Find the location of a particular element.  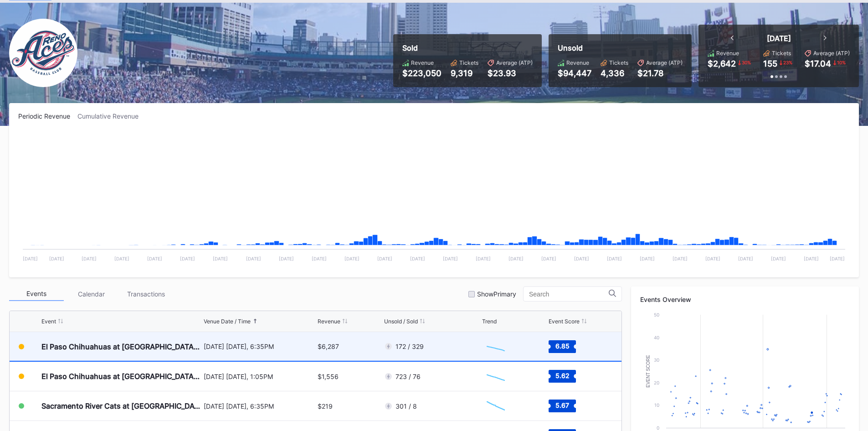

div: 301 / 8 is located at coordinates (406, 406).